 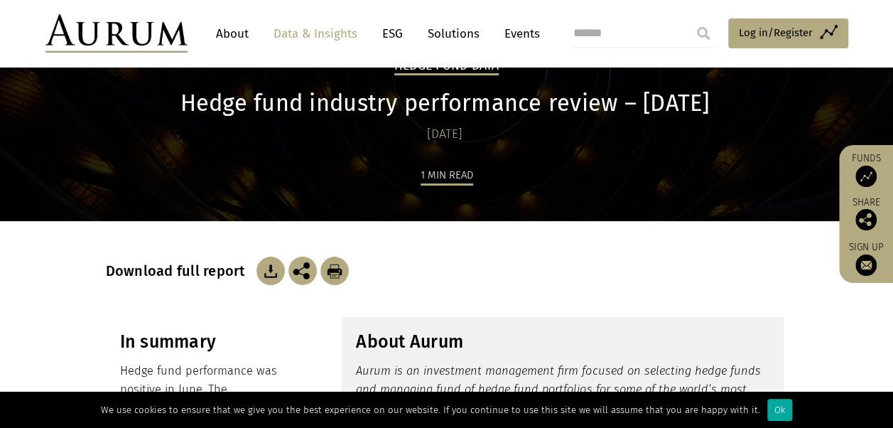 What do you see at coordinates (866, 265) in the screenshot?
I see `img: Sign up to our newsletter` at bounding box center [866, 265].